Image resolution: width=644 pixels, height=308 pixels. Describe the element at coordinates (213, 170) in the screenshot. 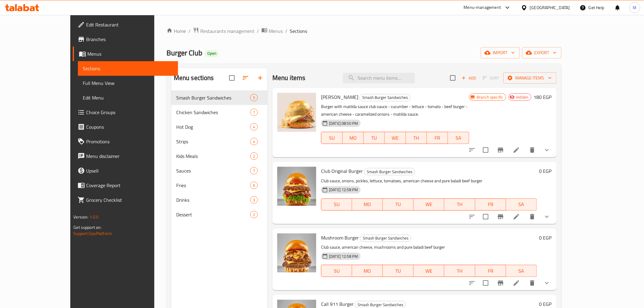

I see `div: Sauces` at that location.